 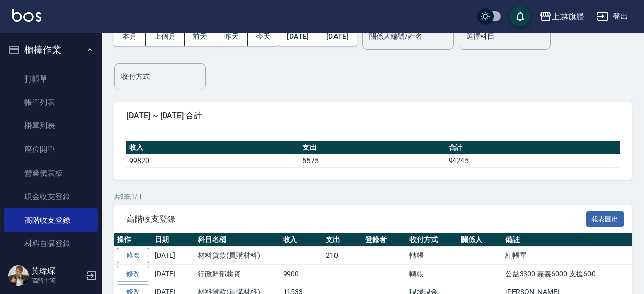 I want to click on button: 登出, so click(x=612, y=16).